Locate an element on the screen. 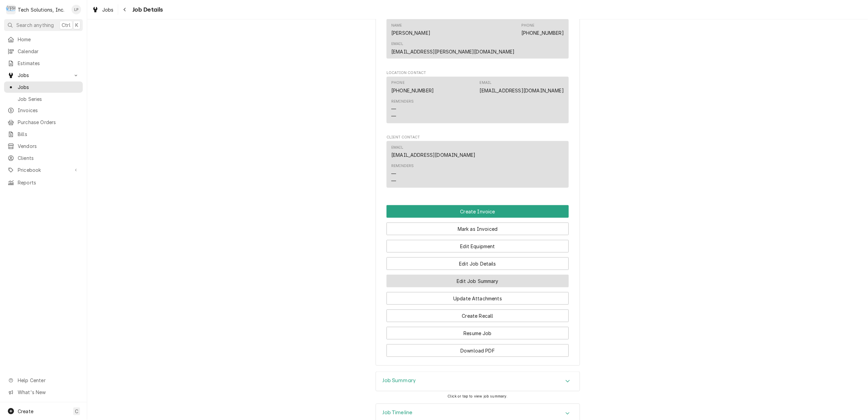 The height and width of the screenshot is (420, 868). a: Home is located at coordinates (43, 39).